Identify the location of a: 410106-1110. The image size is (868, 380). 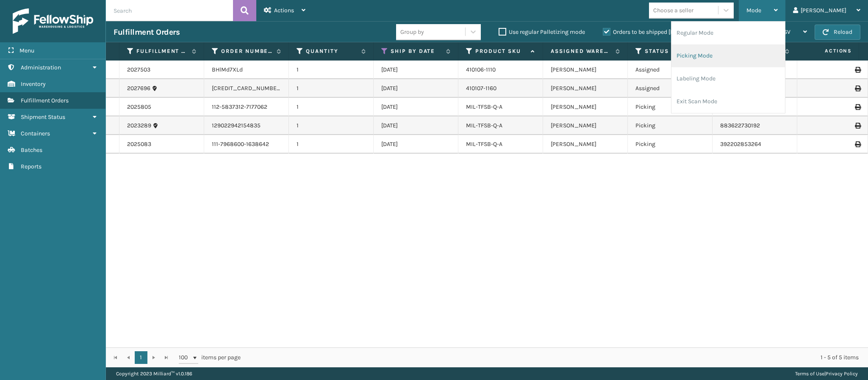
(481, 70).